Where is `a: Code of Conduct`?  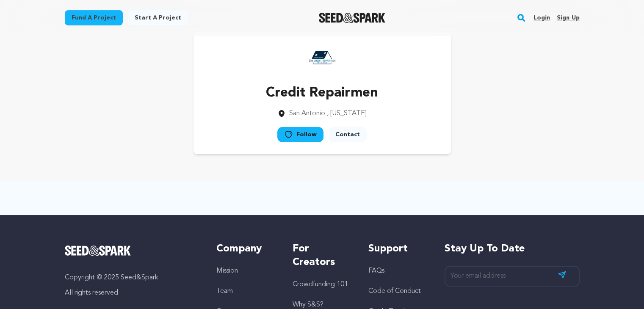 a: Code of Conduct is located at coordinates (394, 291).